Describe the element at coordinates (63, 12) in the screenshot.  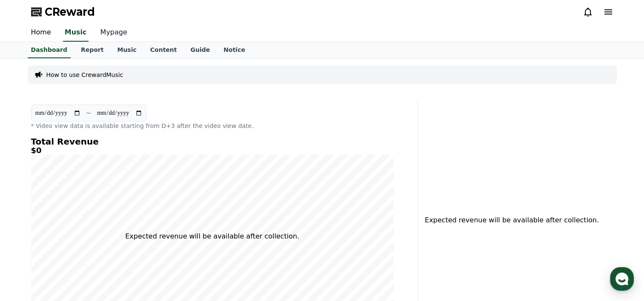
I see `a: CReward` at that location.